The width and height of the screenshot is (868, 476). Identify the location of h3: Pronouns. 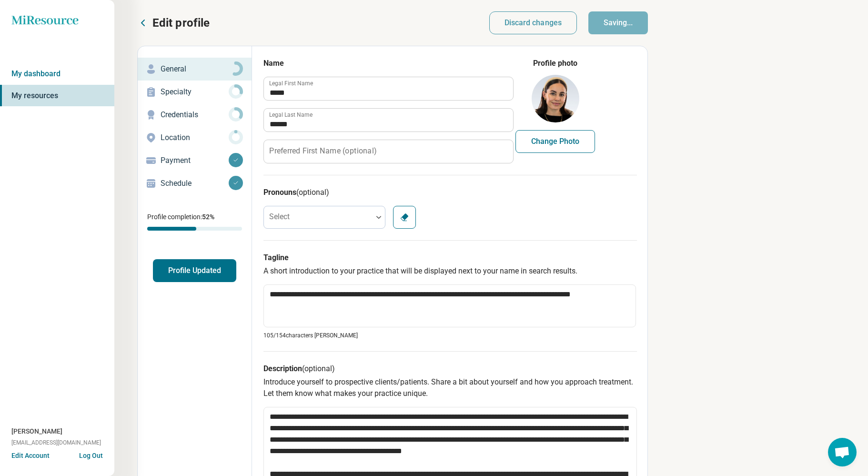
(450, 192).